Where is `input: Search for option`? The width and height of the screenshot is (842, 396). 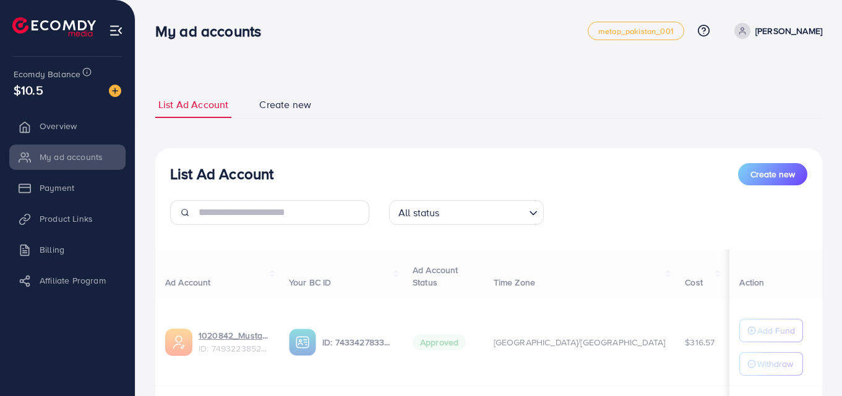 input: Search for option is located at coordinates (484, 211).